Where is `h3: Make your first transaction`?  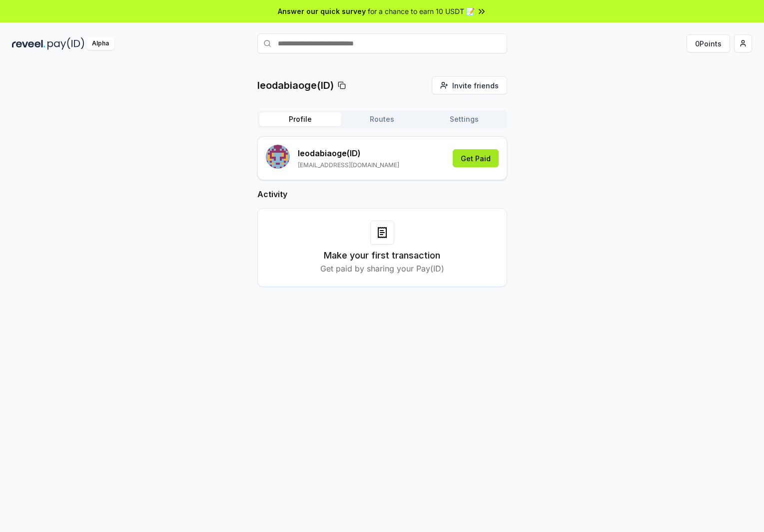 h3: Make your first transaction is located at coordinates (382, 255).